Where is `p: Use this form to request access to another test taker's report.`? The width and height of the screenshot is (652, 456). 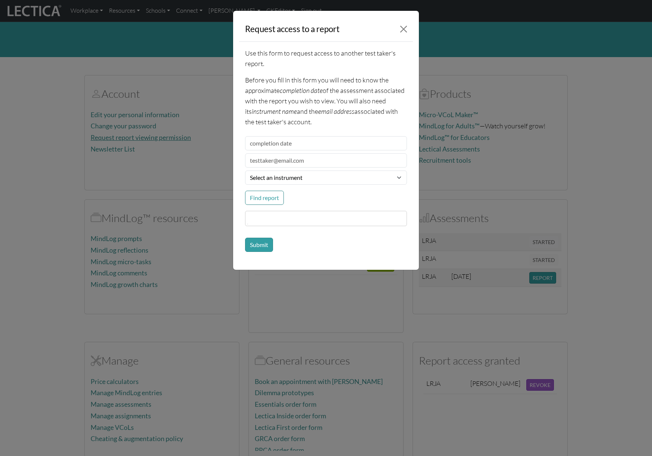 p: Use this form to request access to another test taker's report. is located at coordinates (326, 58).